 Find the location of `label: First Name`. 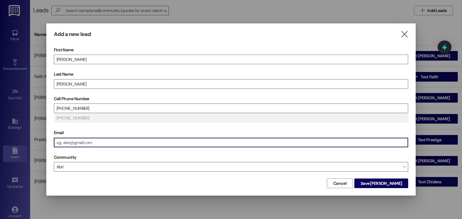

label: First Name is located at coordinates (231, 50).